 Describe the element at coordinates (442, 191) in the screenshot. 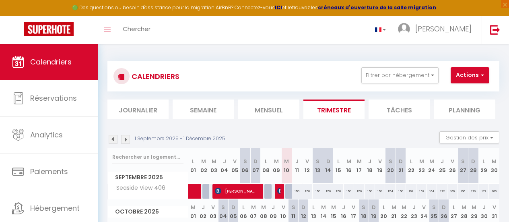

I see `div: 172` at that location.